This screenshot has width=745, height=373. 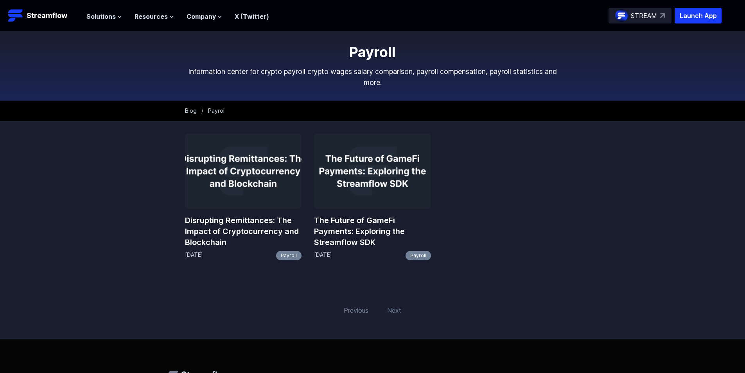 What do you see at coordinates (372, 171) in the screenshot?
I see `img: The Future of GameFi Payments: Exploring the Streamflow SDK` at bounding box center [372, 171].